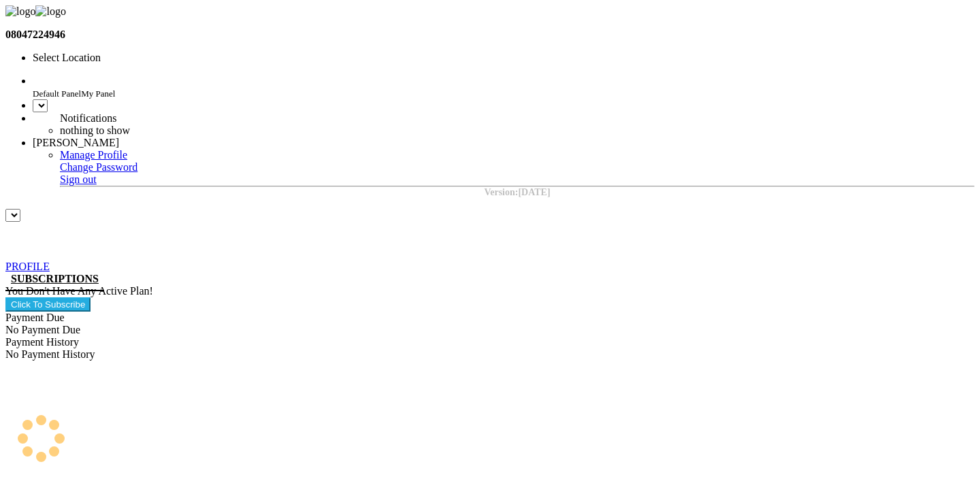 This screenshot has width=980, height=479. Describe the element at coordinates (78, 179) in the screenshot. I see `a: Sign out` at that location.